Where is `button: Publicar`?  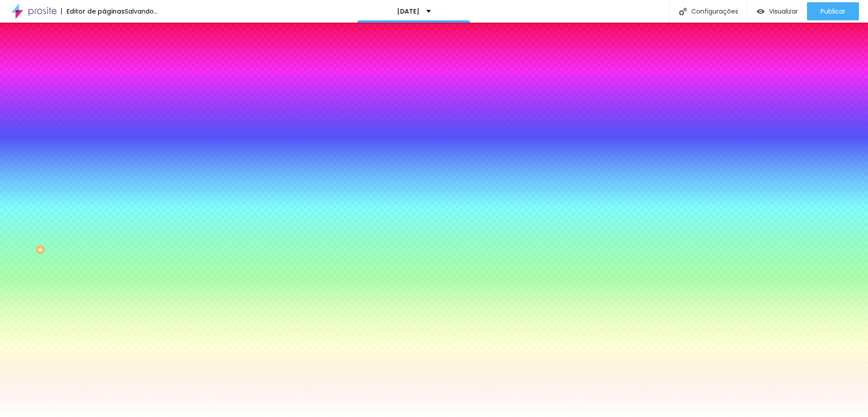 button: Publicar is located at coordinates (833, 12).